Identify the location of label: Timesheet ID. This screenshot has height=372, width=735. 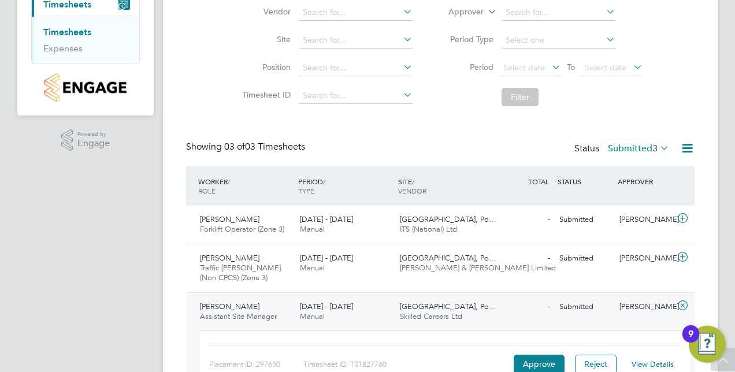
(265, 95).